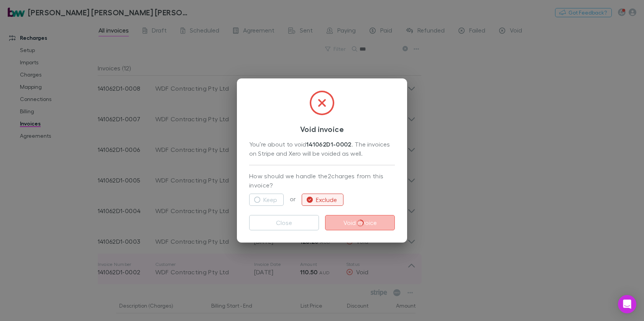  Describe the element at coordinates (293, 198) in the screenshot. I see `span: or` at that location.